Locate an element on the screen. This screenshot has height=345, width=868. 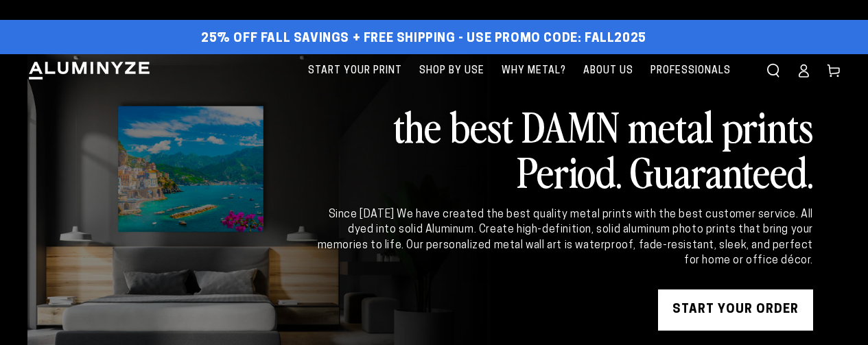
img: Aluminyze is located at coordinates (89, 71).